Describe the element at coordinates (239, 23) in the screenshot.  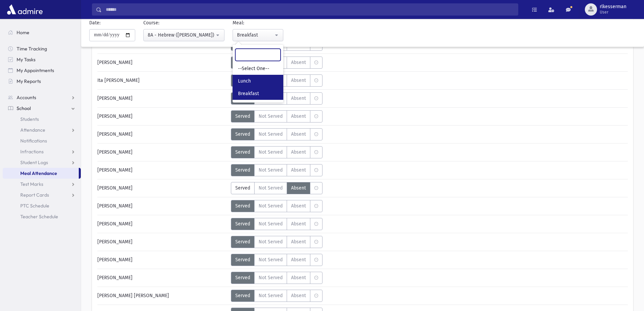
I see `label: Meal:` at that location.